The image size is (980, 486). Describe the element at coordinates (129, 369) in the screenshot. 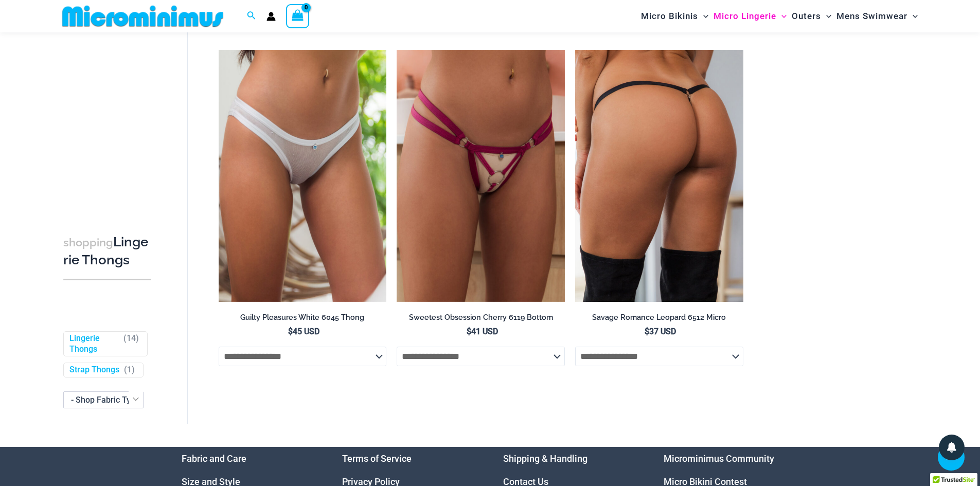

I see `span: 1` at that location.